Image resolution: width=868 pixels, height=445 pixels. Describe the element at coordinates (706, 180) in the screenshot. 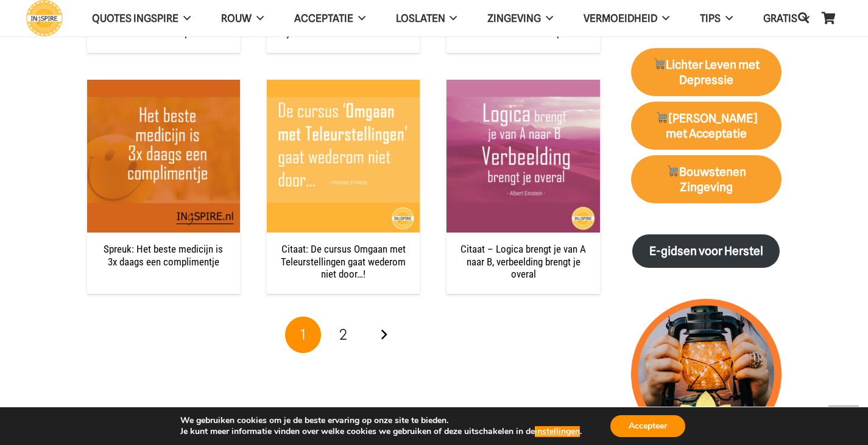

I see `strong: Bouwstenen Zingeving` at that location.